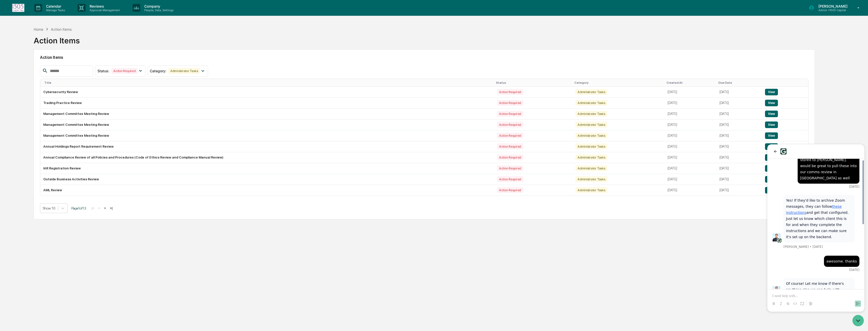 The height and width of the screenshot is (331, 868). What do you see at coordinates (619, 82) in the screenshot?
I see `div: Category` at bounding box center [619, 82].